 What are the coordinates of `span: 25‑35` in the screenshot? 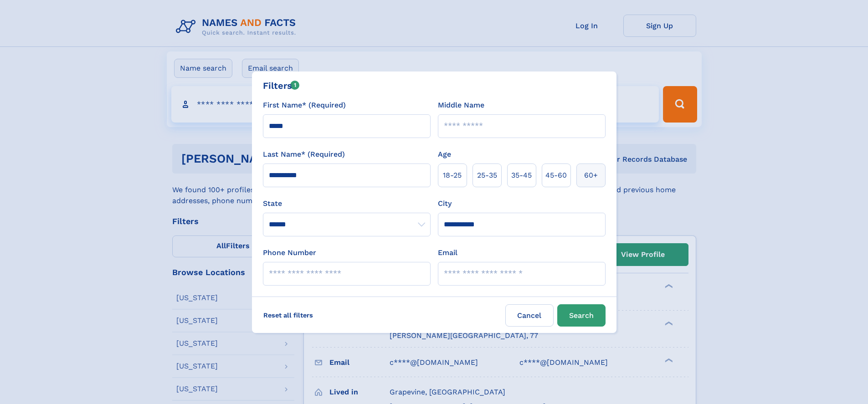 It's located at (487, 175).